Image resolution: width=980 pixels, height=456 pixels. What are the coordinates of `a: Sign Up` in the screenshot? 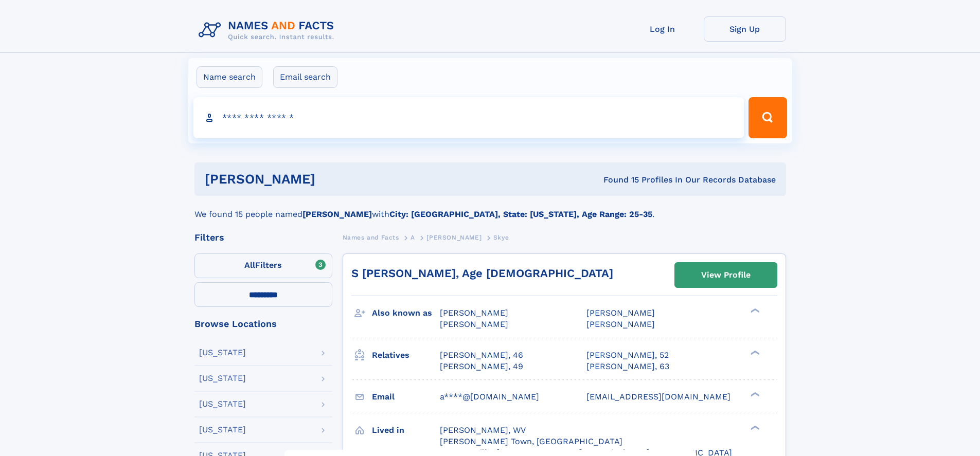 It's located at (745, 28).